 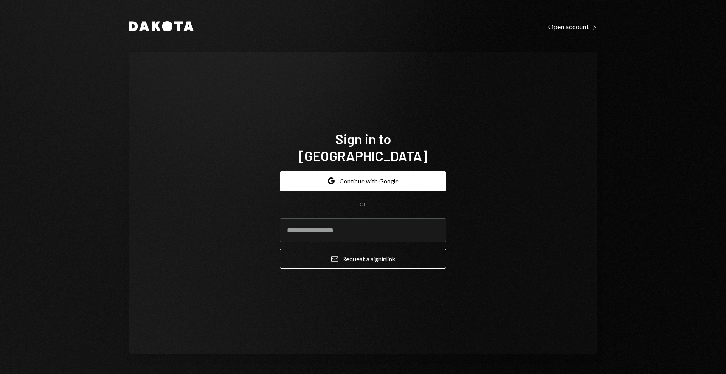 I want to click on div: OR, so click(x=363, y=205).